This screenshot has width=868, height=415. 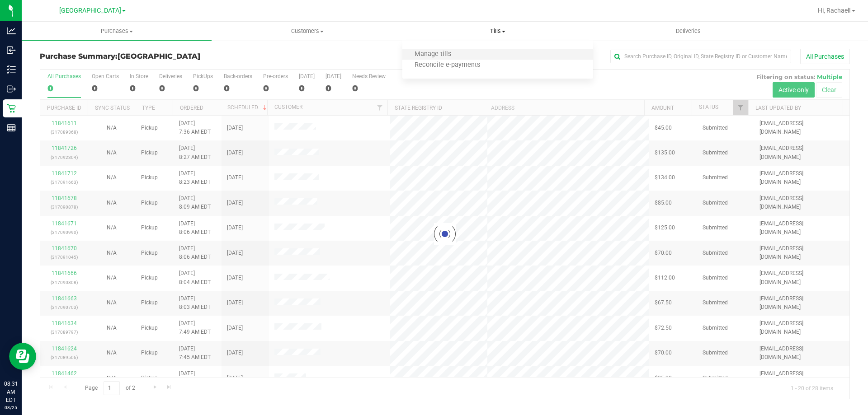 I want to click on span: Purchases, so click(x=117, y=31).